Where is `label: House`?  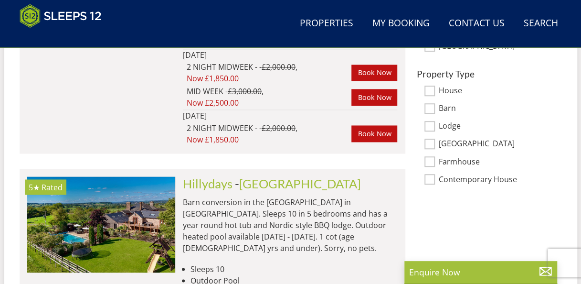 label: House is located at coordinates (497, 91).